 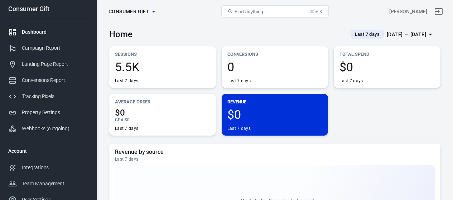 What do you see at coordinates (163, 102) in the screenshot?
I see `p: Average Order` at bounding box center [163, 102].